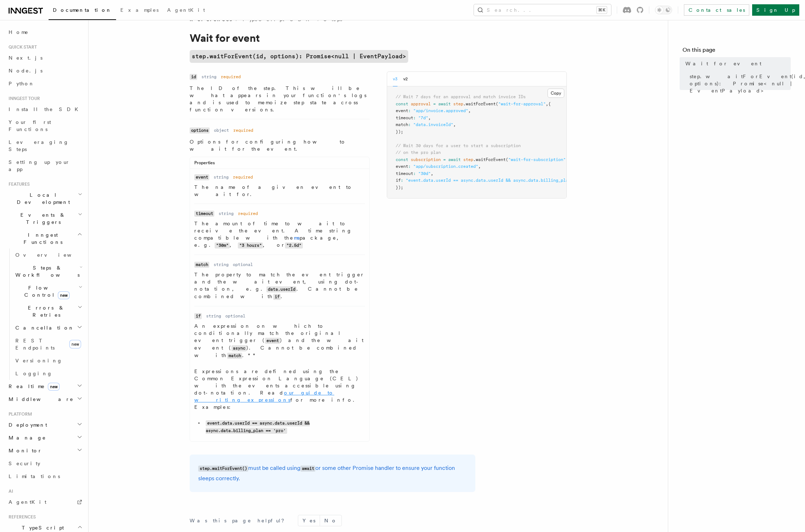 This screenshot has height=532, width=805. Describe the element at coordinates (45, 83) in the screenshot. I see `a: Python` at that location.